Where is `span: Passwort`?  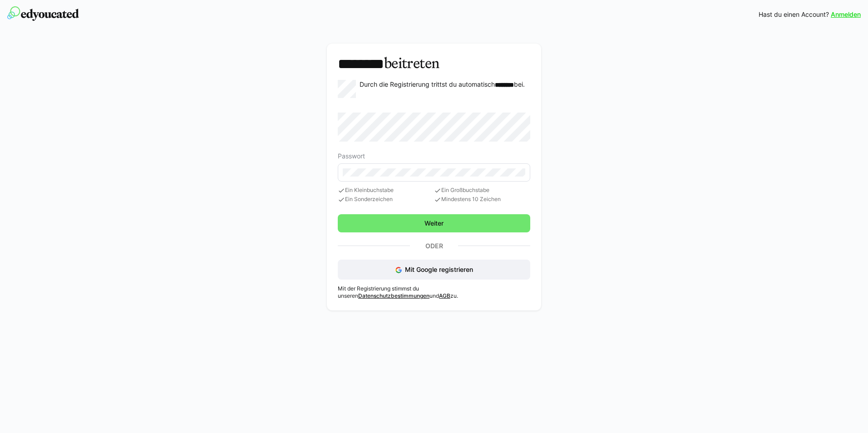 span: Passwort is located at coordinates (351, 156).